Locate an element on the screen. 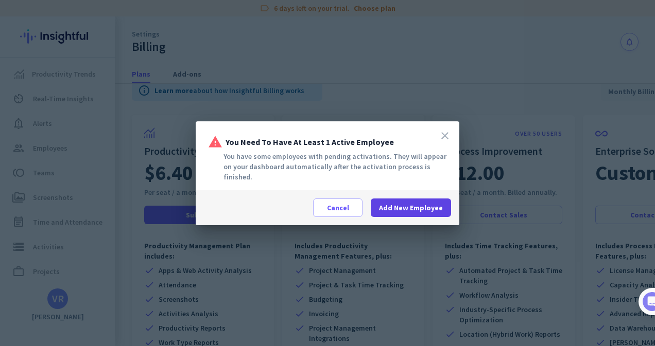 Image resolution: width=655 pixels, height=346 pixels. span: You need to have at least 1 active employee is located at coordinates (309, 142).